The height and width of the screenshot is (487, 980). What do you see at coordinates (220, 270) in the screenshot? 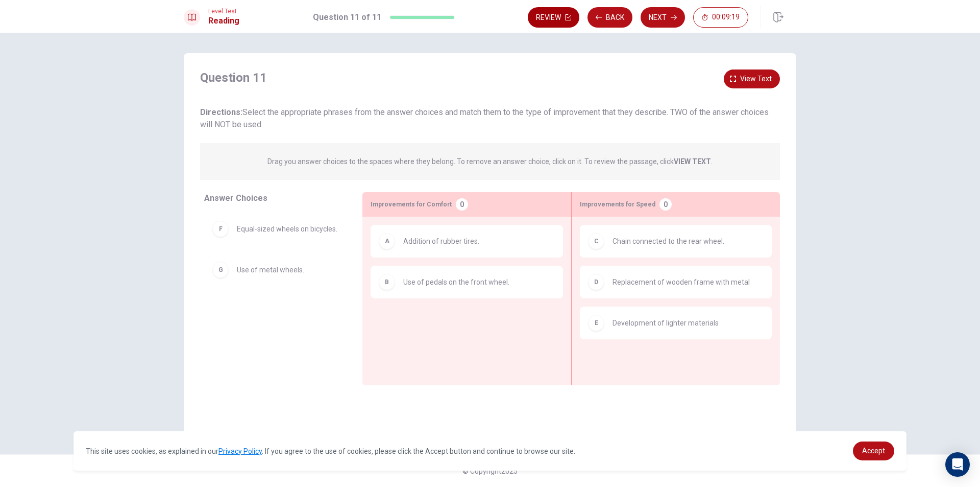
I see `div: G` at bounding box center [220, 270].